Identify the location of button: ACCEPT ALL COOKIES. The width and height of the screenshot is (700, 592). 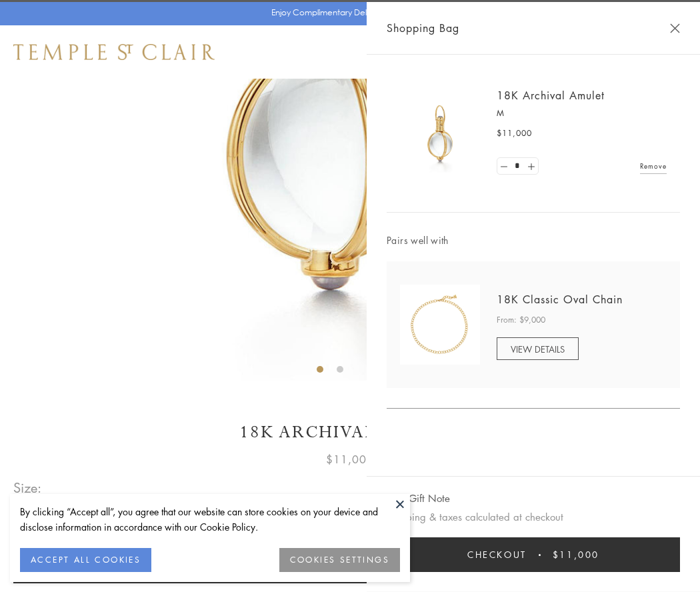
(86, 560).